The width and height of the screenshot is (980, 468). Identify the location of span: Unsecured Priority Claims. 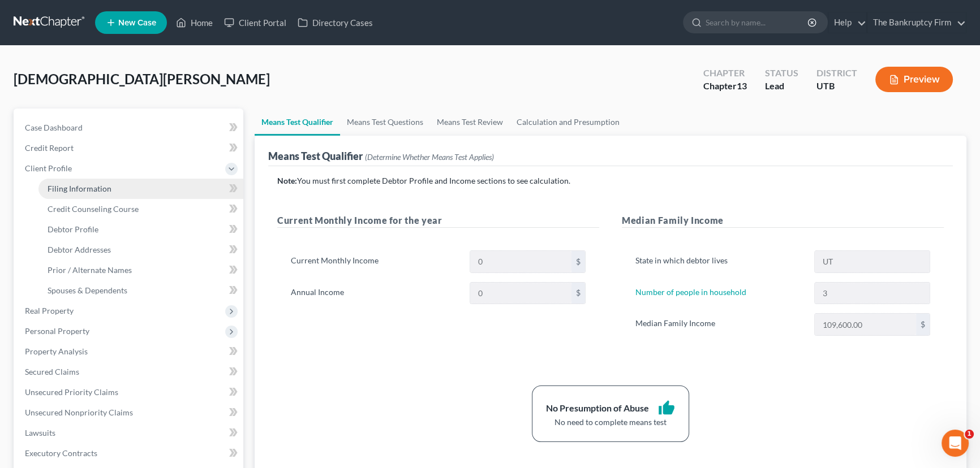
(72, 392).